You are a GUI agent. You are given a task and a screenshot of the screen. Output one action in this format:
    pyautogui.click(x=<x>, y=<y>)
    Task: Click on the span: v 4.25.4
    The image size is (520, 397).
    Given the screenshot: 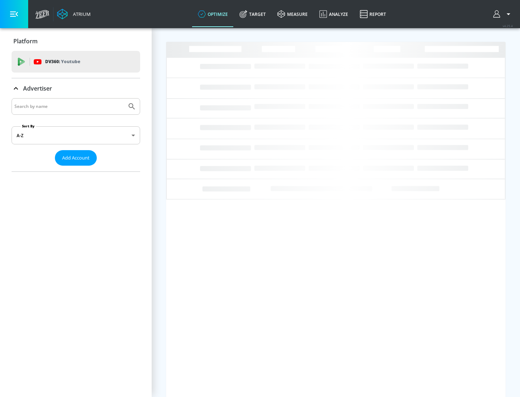 What is the action you would take?
    pyautogui.click(x=508, y=26)
    